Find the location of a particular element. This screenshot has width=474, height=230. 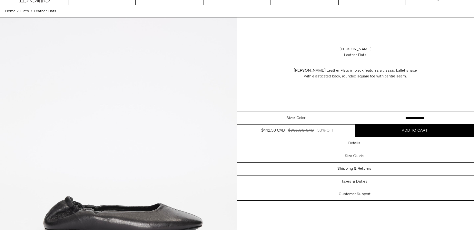

div: $442.50 CAD is located at coordinates (273, 131).